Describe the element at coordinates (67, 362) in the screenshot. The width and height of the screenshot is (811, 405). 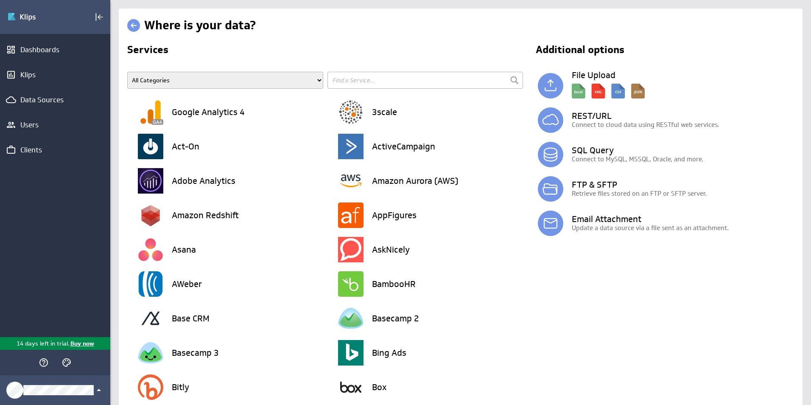
I see `div: Themes` at that location.